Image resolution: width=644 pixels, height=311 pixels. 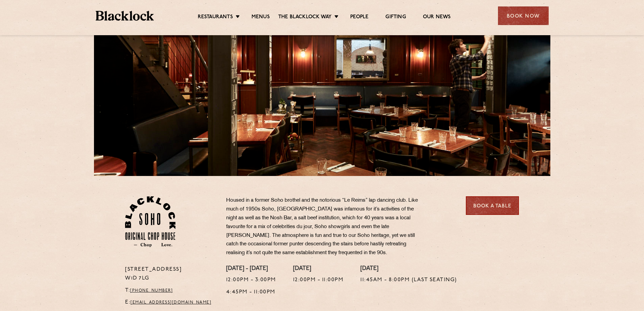 I want to click on p: Housed in a former Soho brothel and the notorious “Le Reims” lap dancing club. Like much of 1950s..., so click(x=326, y=227).